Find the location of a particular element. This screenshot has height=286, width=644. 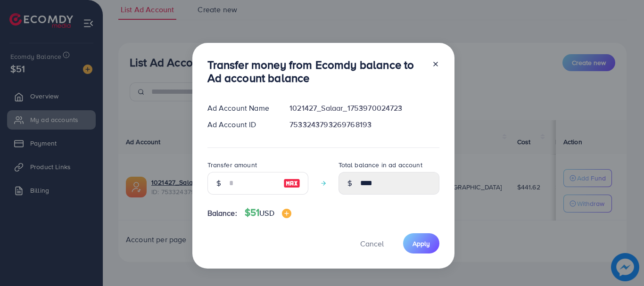

h3: Transfer money from Ecomdy balance to Ad account balance is located at coordinates (316, 72).